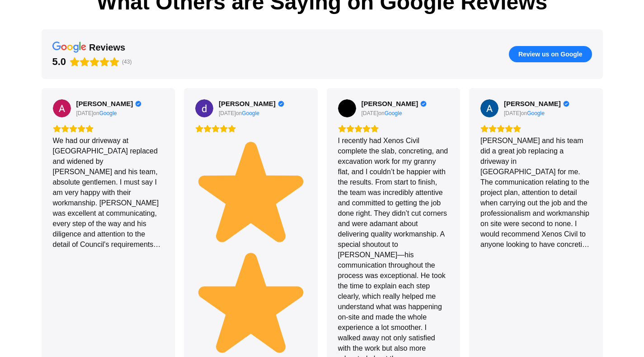  Describe the element at coordinates (394, 104) in the screenshot. I see `a: Review by Hazar Cevikoglu` at that location.